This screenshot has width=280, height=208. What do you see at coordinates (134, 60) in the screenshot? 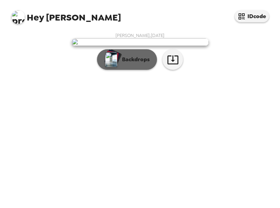
I see `p: Backdrops` at bounding box center [134, 60].